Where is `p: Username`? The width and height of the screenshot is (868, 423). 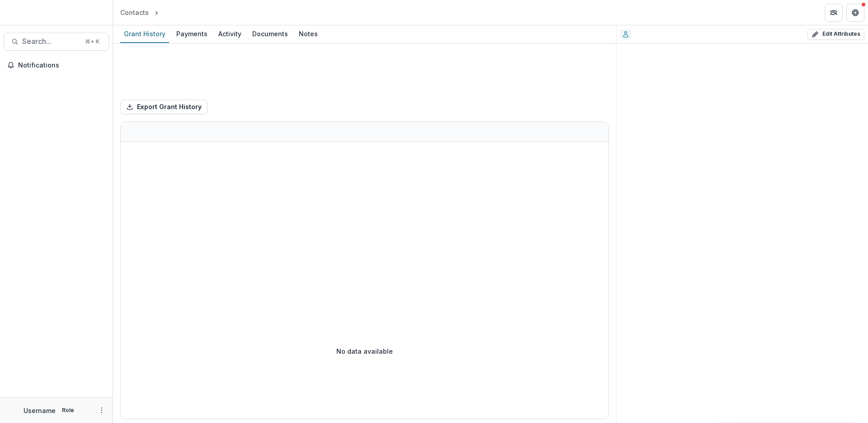
p: Username is located at coordinates (39, 410).